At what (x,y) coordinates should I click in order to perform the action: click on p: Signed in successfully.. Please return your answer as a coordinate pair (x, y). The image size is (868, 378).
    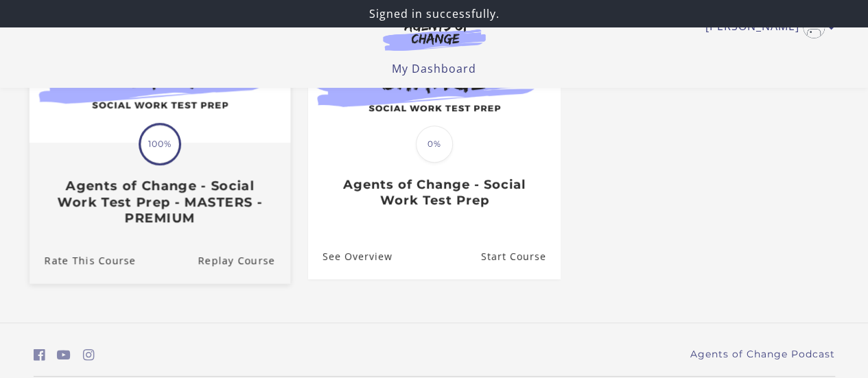
    Looking at the image, I should click on (434, 14).